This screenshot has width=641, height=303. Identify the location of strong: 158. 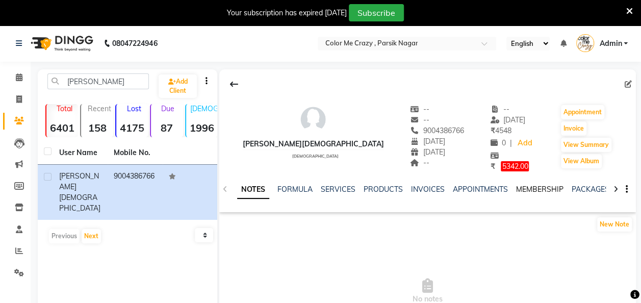
(97, 128).